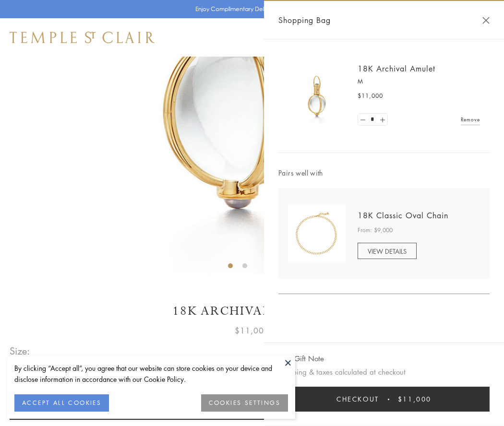  I want to click on span: Size:, so click(20, 351).